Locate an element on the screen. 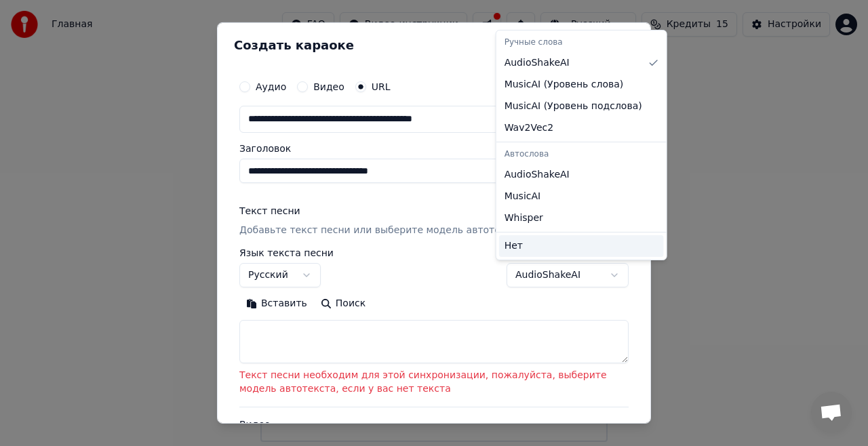  span: MusicAI ( Уровень слова ) is located at coordinates (564, 84).